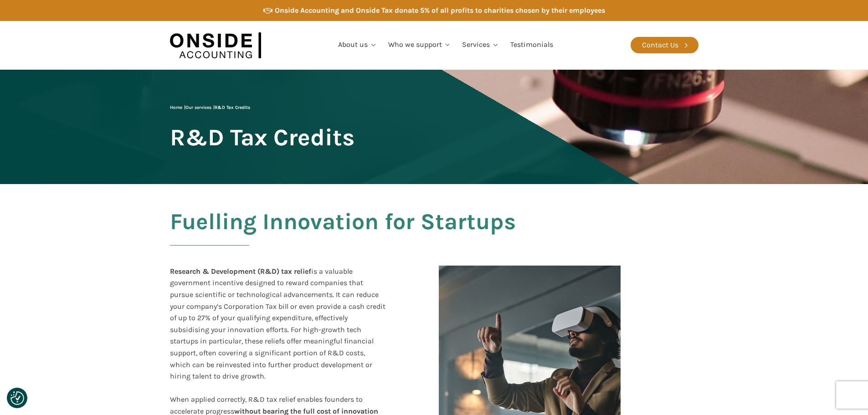  I want to click on button: Consent Preferences, so click(17, 398).